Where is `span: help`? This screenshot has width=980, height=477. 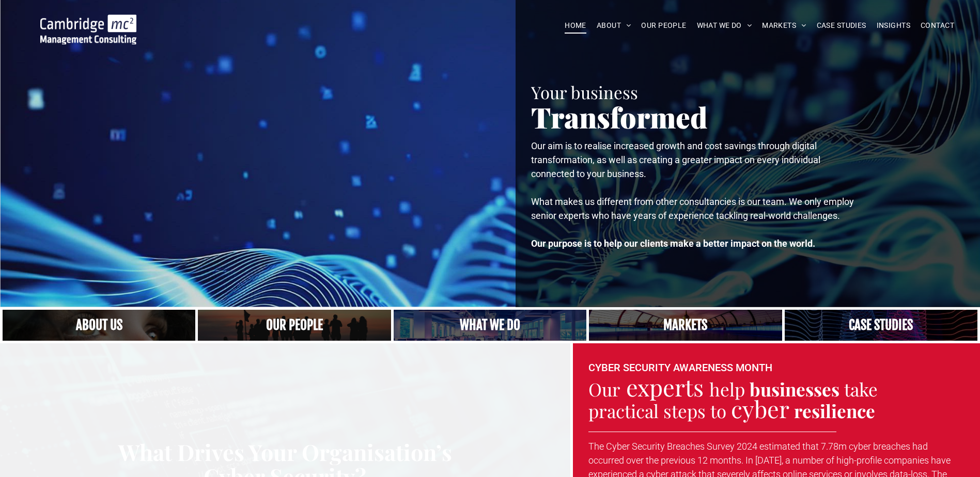 span: help is located at coordinates (726, 389).